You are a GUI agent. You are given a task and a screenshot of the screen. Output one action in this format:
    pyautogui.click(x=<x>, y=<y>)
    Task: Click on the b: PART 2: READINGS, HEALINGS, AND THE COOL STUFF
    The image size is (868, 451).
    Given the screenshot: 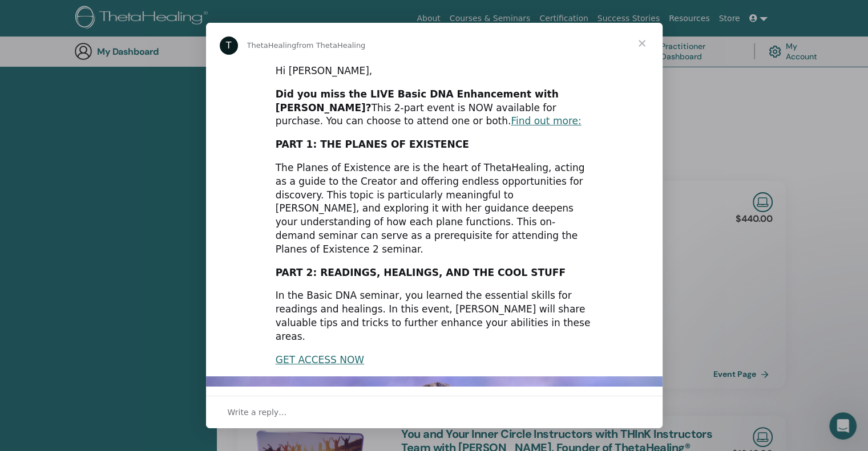 What is the action you would take?
    pyautogui.click(x=421, y=272)
    